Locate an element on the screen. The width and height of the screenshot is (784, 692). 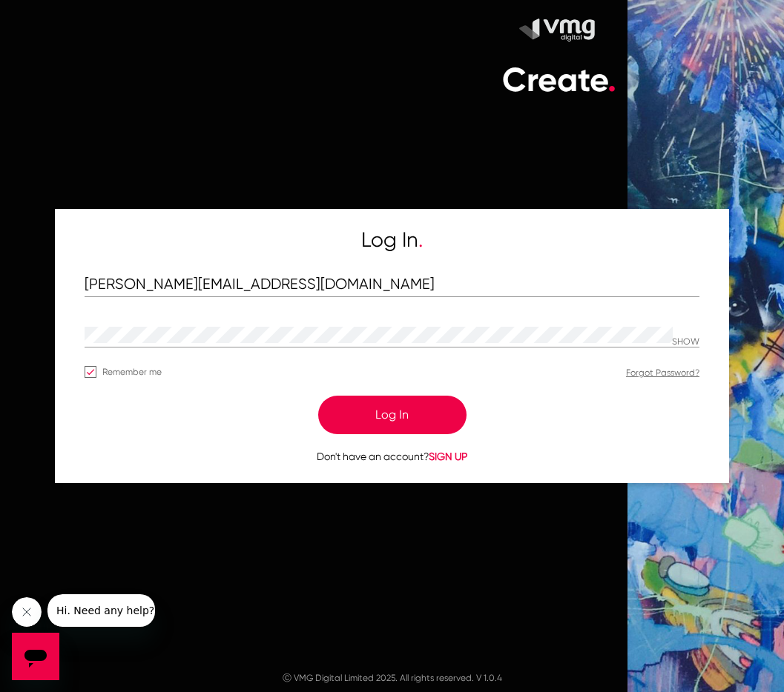
h5: Log In is located at coordinates (391, 240).